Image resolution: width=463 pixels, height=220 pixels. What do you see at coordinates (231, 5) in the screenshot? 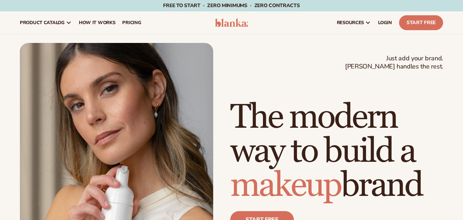
I see `span: Free to start · ZERO minimums · ZERO contracts` at bounding box center [231, 5].